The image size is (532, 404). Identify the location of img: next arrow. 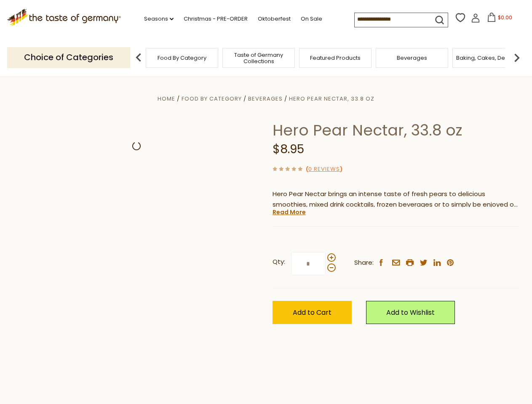
(517, 58).